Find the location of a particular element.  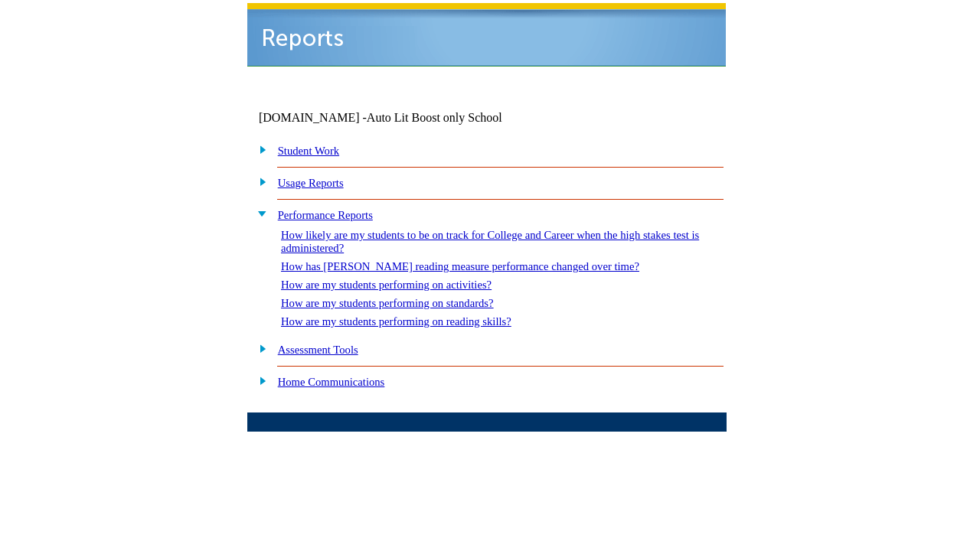

a: How are my students performing on standards? is located at coordinates (387, 303).